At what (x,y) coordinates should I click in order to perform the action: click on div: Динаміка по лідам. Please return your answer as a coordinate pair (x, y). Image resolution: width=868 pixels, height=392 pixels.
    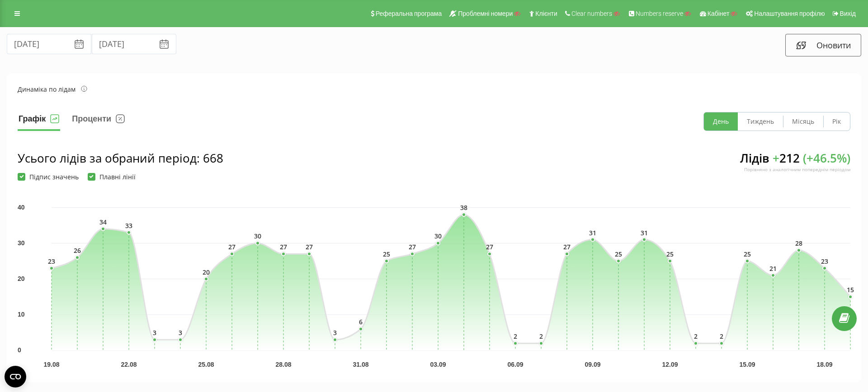
    Looking at the image, I should click on (52, 89).